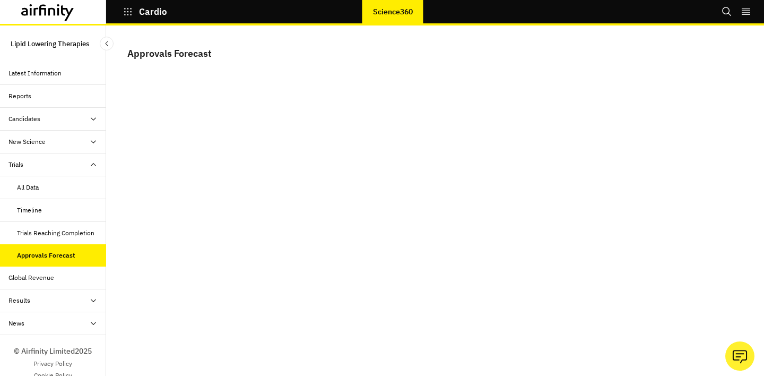 The width and height of the screenshot is (764, 376). Describe the element at coordinates (153, 12) in the screenshot. I see `p: Cardio` at that location.